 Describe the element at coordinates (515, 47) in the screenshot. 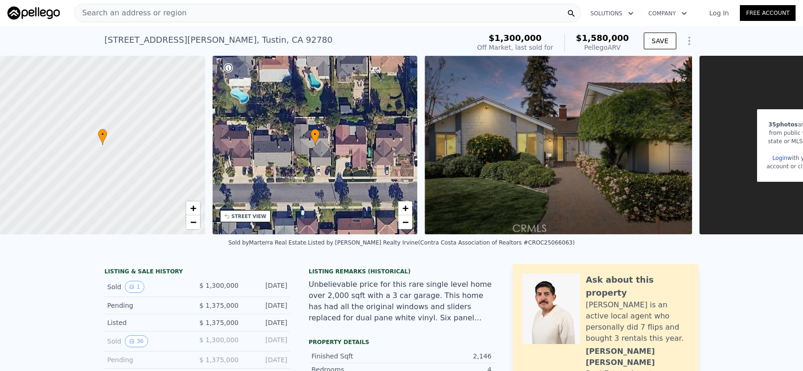

I see `div: Off Market, last sold for` at that location.